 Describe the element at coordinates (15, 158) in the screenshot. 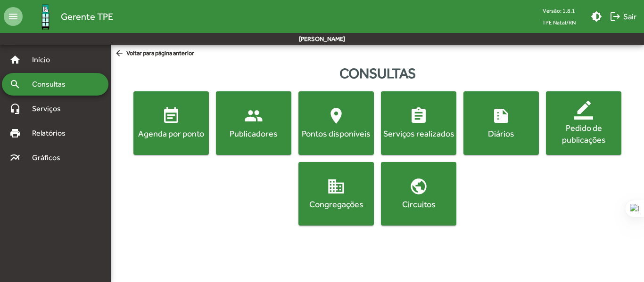

I see `mat-icon: multiline_chart` at that location.